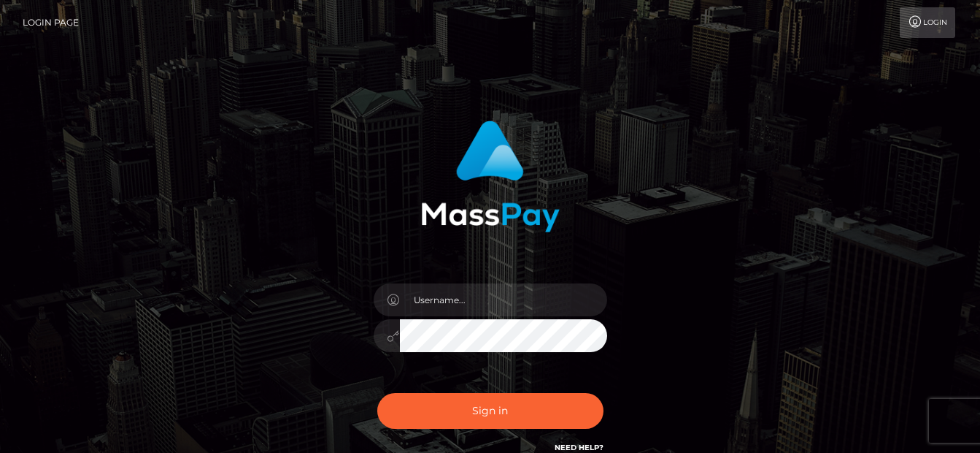 The image size is (980, 453). What do you see at coordinates (927, 23) in the screenshot?
I see `a: Login` at bounding box center [927, 23].